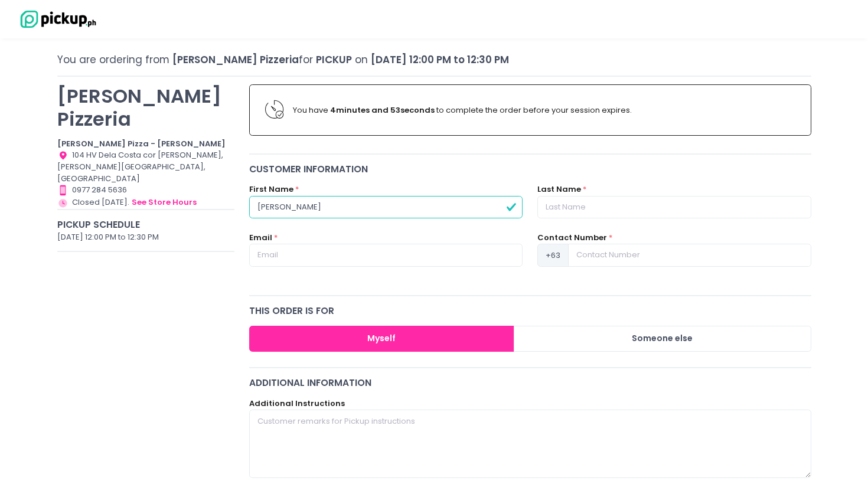 This screenshot has width=868, height=491. Describe the element at coordinates (297, 404) in the screenshot. I see `label: Additional Instructions` at that location.